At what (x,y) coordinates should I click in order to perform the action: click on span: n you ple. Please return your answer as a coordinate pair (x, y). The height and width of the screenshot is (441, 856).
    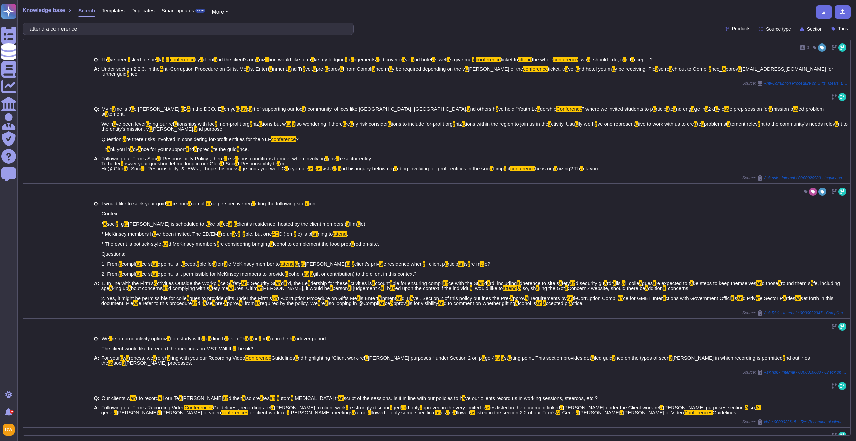
    Looking at the image, I should click on (298, 168).